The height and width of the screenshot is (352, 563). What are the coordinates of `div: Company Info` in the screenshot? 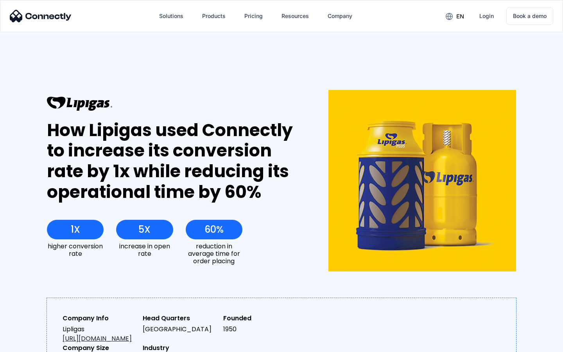 It's located at (99, 318).